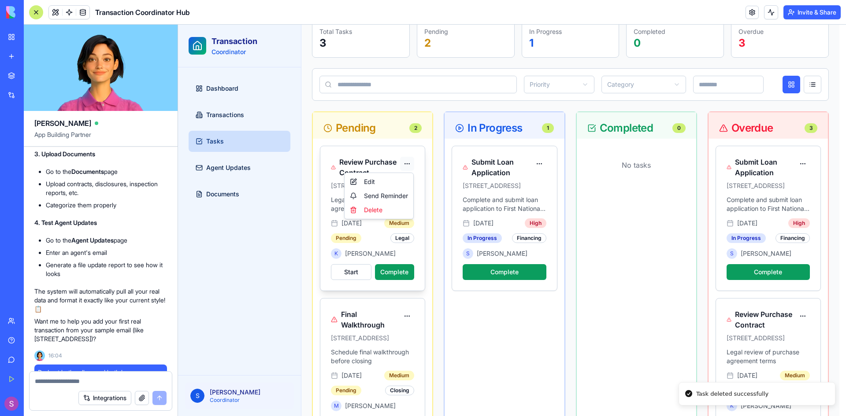 The height and width of the screenshot is (416, 846). Describe the element at coordinates (105, 398) in the screenshot. I see `button: Integrations` at that location.